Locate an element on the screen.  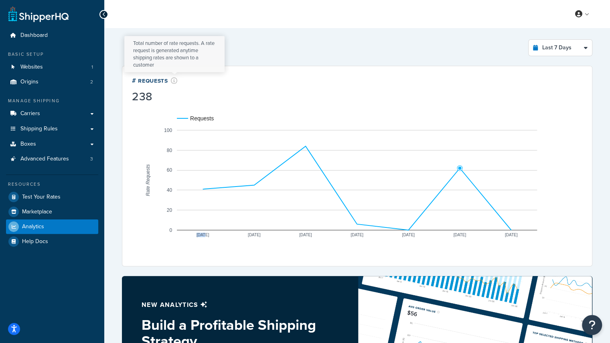
svg: A chart. is located at coordinates (357, 180).